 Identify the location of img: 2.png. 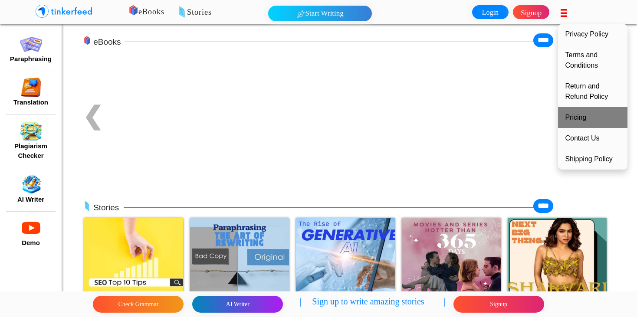
(31, 131).